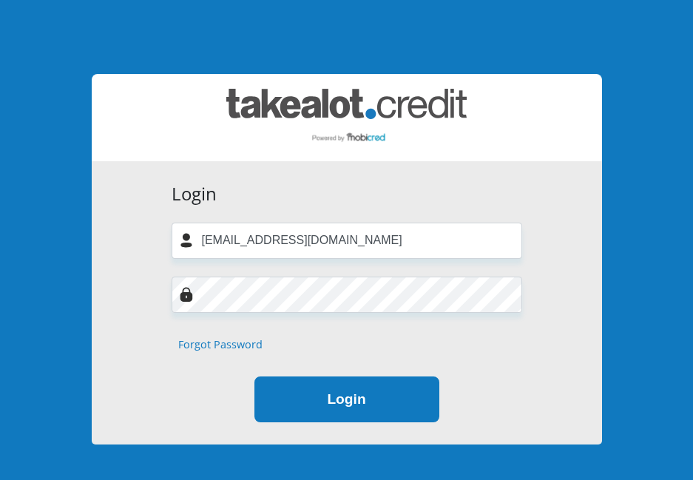 This screenshot has height=480, width=693. What do you see at coordinates (347, 240) in the screenshot?
I see `input: Username` at bounding box center [347, 240].